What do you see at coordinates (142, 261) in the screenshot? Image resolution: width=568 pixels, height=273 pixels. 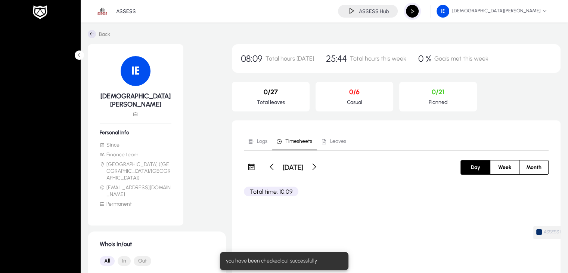 I see `span: Out` at bounding box center [142, 261].